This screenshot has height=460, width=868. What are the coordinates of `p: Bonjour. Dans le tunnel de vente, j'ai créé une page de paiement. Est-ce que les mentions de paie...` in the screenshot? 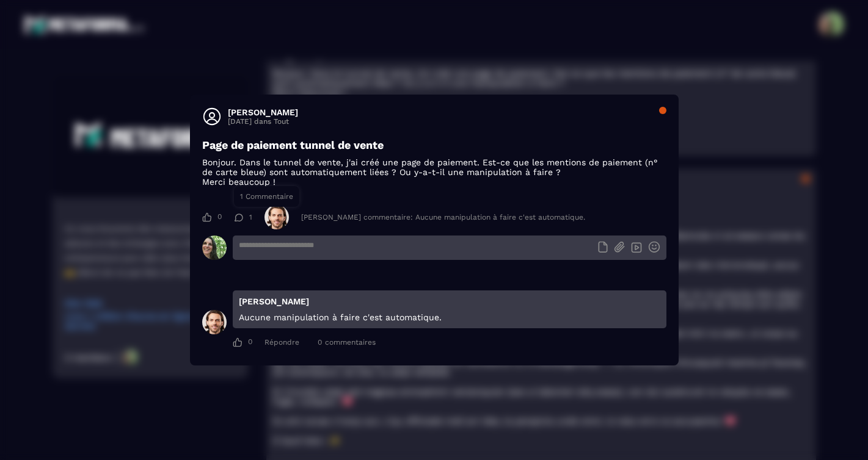 It's located at (434, 172).